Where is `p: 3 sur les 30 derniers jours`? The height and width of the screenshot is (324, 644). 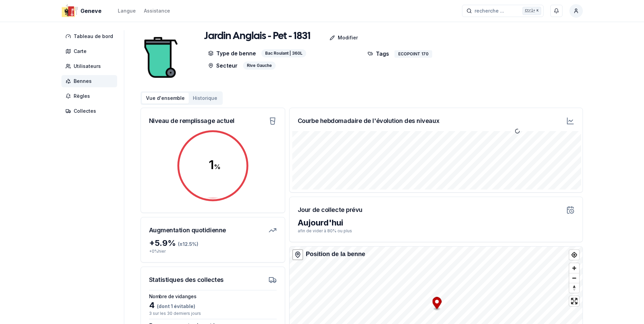 p: 3 sur les 30 derniers jours is located at coordinates (213, 313).